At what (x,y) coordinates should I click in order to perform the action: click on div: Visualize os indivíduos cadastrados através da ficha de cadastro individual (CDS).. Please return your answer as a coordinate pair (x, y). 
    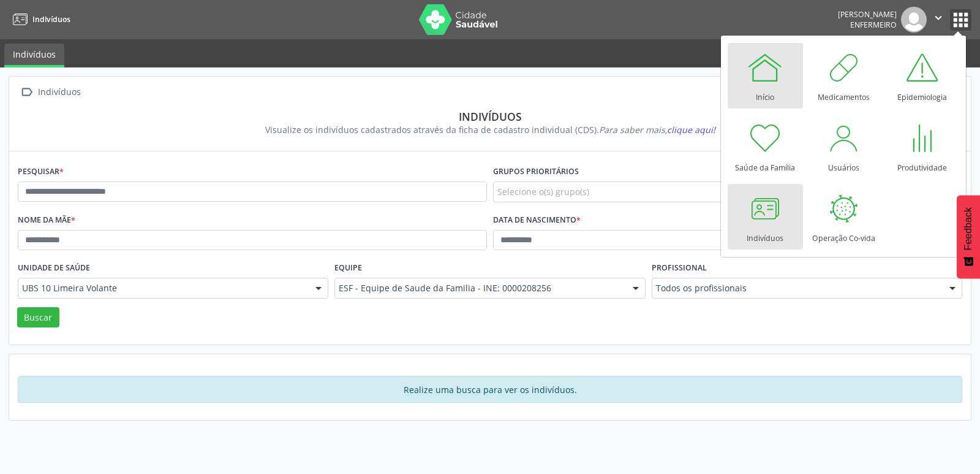
    Looking at the image, I should click on (490, 129).